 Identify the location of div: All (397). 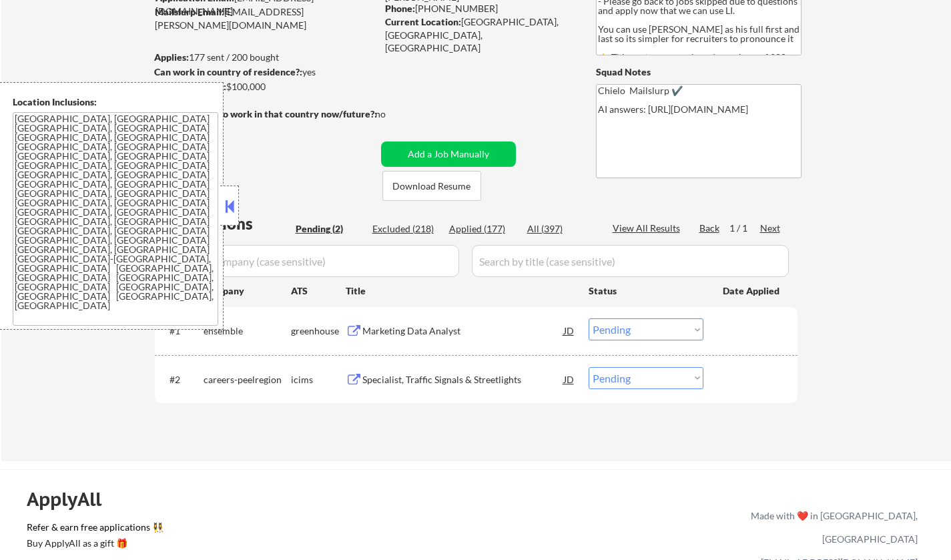
(561, 229).